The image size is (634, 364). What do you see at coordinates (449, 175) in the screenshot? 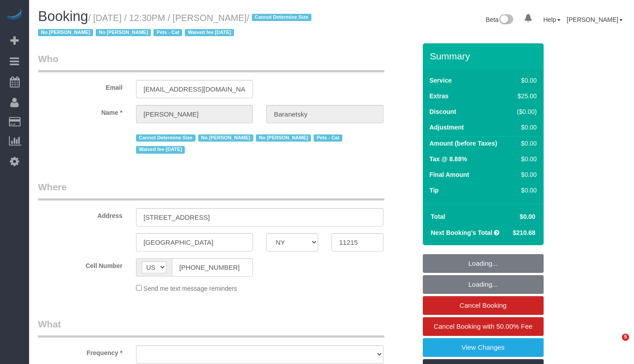
I see `label: Final Amount` at bounding box center [449, 175].